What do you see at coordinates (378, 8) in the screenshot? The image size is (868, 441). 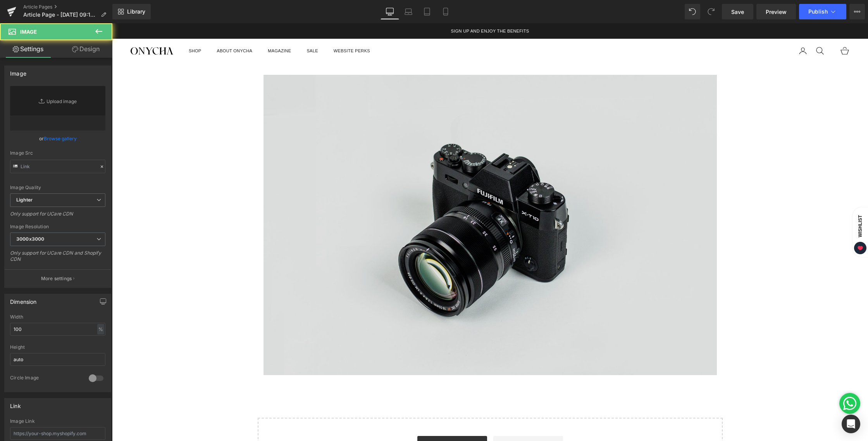 I see `p: SIGN UP AND ENJOY THE BENEFITS` at bounding box center [378, 8].